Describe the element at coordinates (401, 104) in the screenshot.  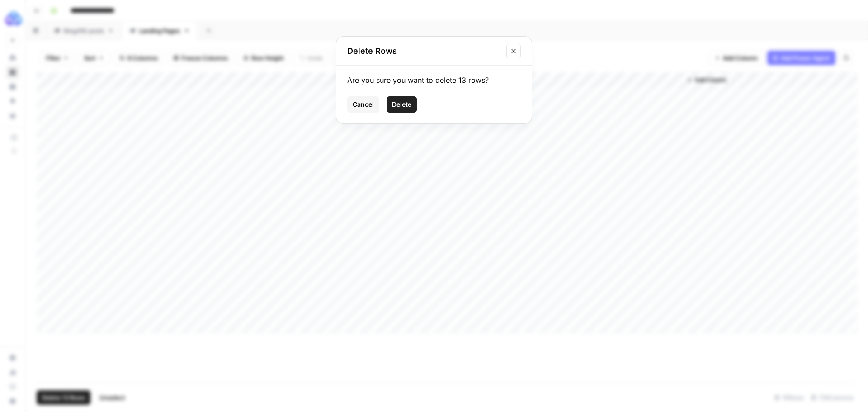
I see `button: Delete` at that location.